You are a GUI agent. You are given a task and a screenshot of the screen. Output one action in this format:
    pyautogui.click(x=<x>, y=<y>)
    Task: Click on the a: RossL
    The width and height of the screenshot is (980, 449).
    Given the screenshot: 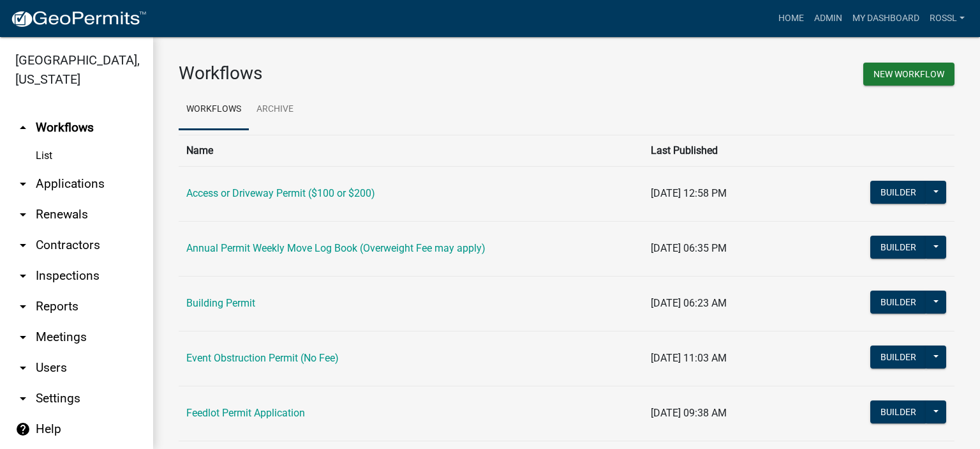 What is the action you would take?
    pyautogui.click(x=947, y=18)
    